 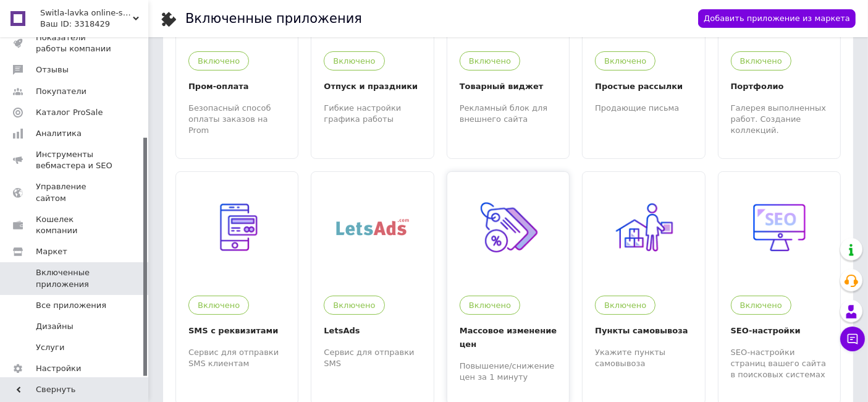 What do you see at coordinates (59, 134) in the screenshot?
I see `span: Аналитика` at bounding box center [59, 134].